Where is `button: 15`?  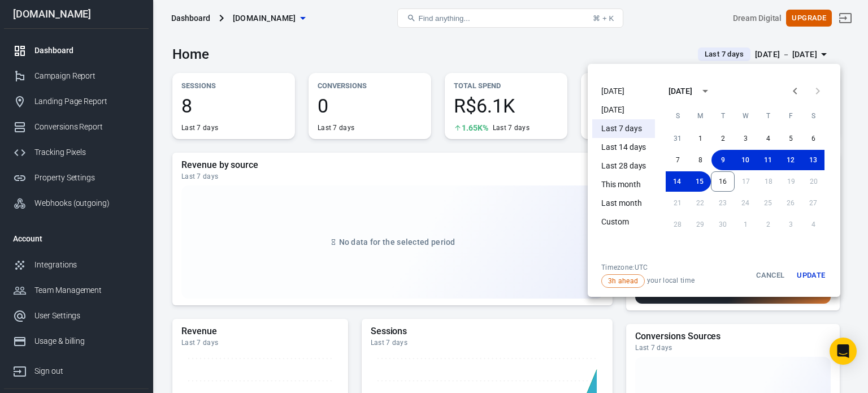
button: 15 is located at coordinates (700, 182).